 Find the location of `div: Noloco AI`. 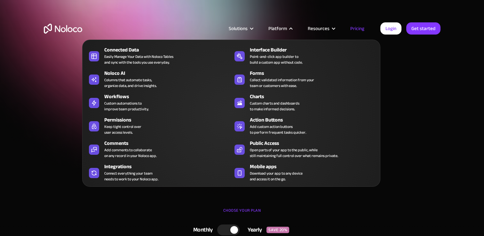

div: Noloco AI is located at coordinates (169, 73).